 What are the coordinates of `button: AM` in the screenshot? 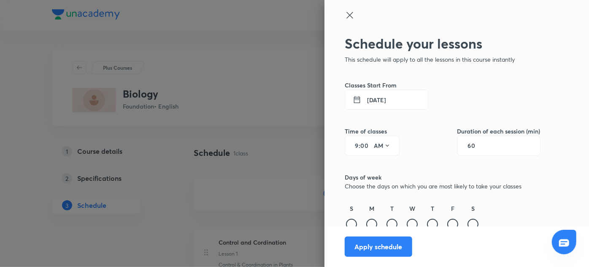 It's located at (382, 146).